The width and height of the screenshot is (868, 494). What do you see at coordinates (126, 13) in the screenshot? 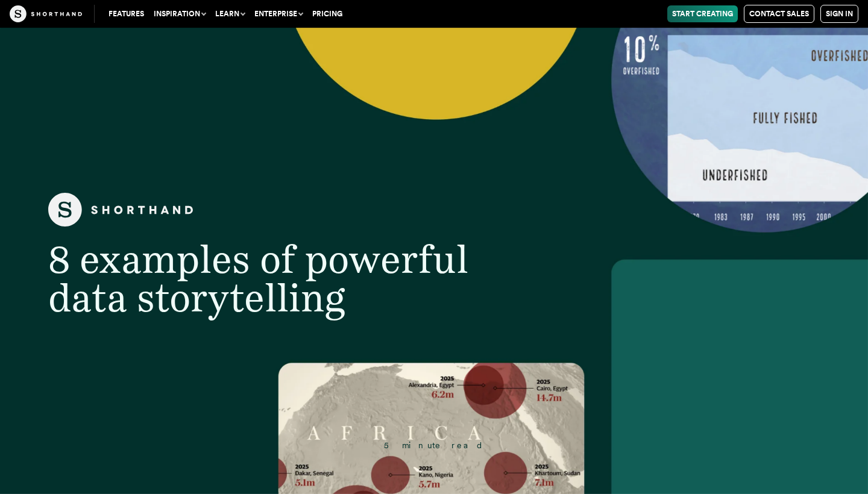
I see `a: Features` at bounding box center [126, 13].